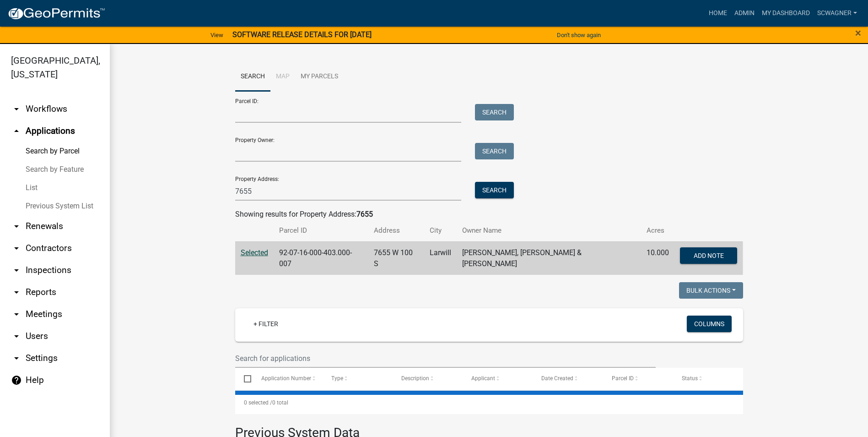  What do you see at coordinates (690, 378) in the screenshot?
I see `span: Status` at bounding box center [690, 378].